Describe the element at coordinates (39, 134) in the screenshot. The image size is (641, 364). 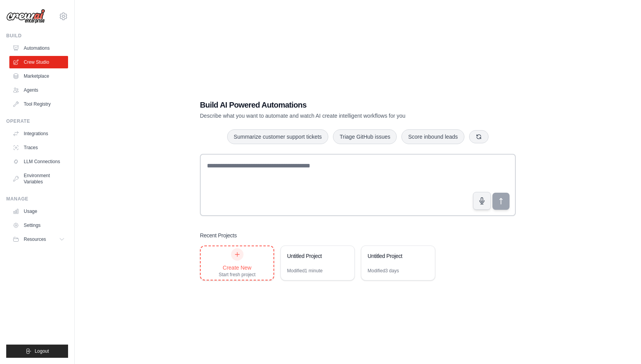
I see `a: Integrations` at that location.